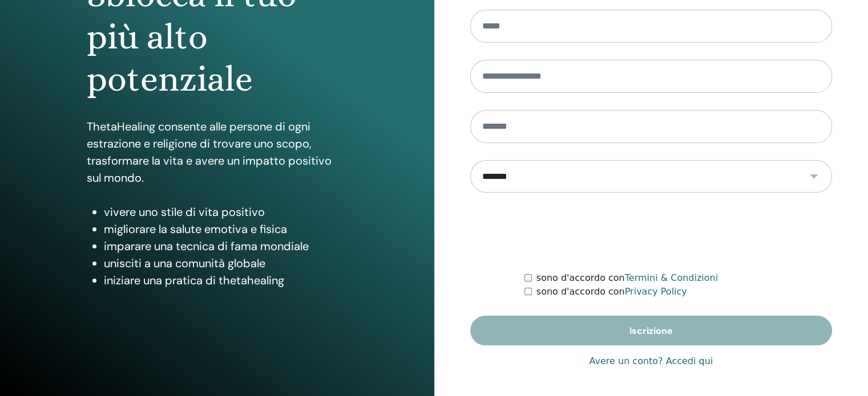 Image resolution: width=868 pixels, height=396 pixels. Describe the element at coordinates (671, 277) in the screenshot. I see `a: Termini & Condizioni` at that location.